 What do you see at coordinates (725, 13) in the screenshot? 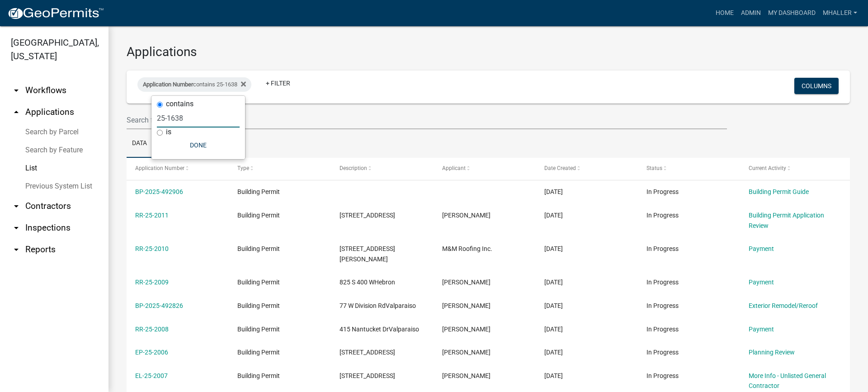
I see `a: Home` at bounding box center [725, 13].